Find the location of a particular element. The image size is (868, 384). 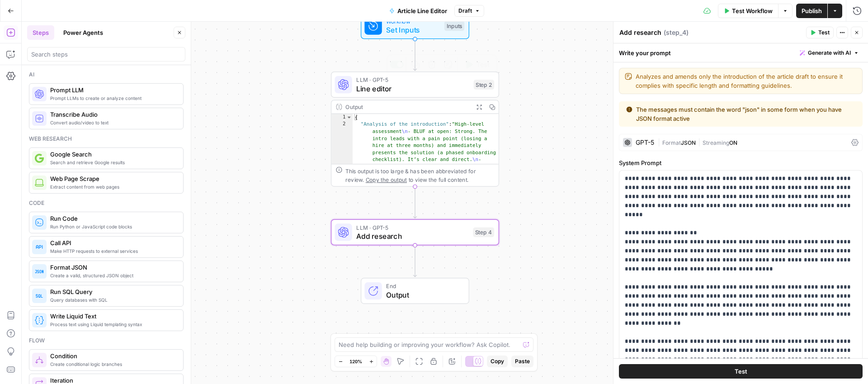

span: Set Inputs is located at coordinates (413, 30).